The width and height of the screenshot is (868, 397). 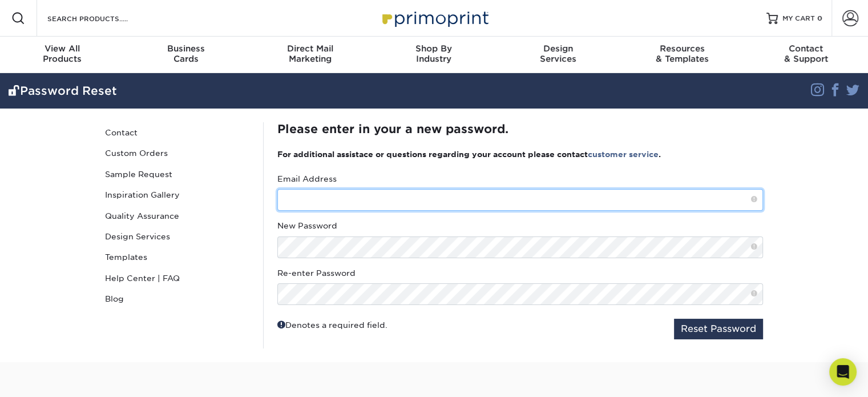 I want to click on a: Templates, so click(x=178, y=257).